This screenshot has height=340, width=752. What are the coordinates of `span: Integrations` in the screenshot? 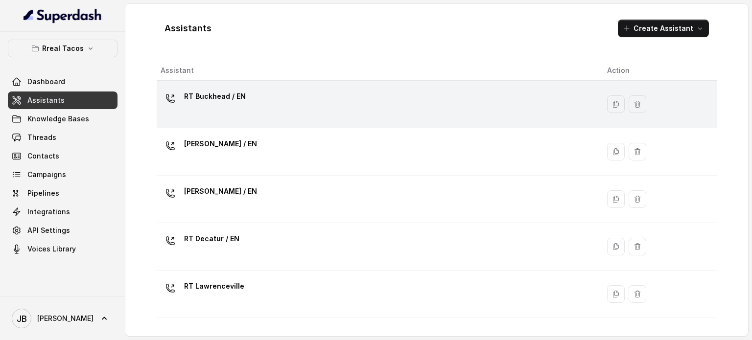 It's located at (48, 212).